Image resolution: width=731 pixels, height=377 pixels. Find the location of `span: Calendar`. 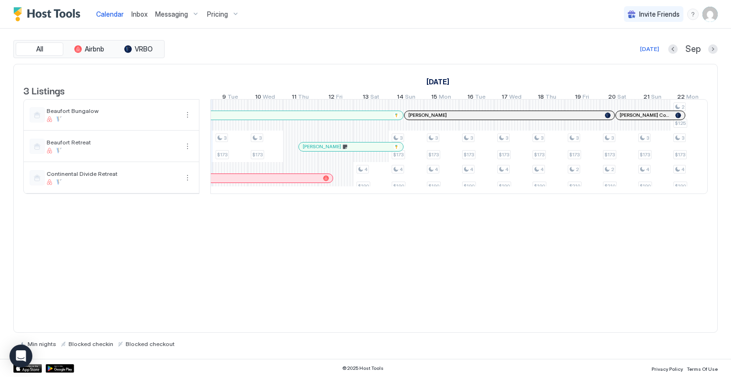

span: Calendar is located at coordinates (110, 14).